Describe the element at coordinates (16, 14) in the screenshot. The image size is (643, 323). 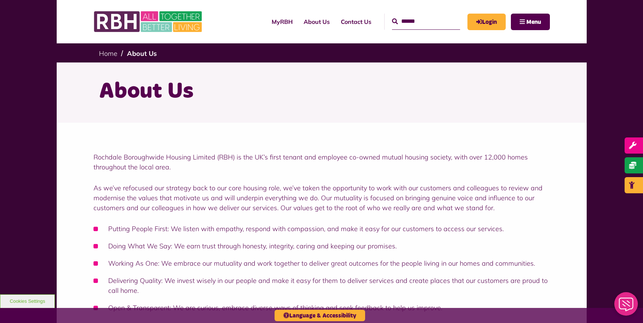
I see `div: Close Web Assistant` at that location.